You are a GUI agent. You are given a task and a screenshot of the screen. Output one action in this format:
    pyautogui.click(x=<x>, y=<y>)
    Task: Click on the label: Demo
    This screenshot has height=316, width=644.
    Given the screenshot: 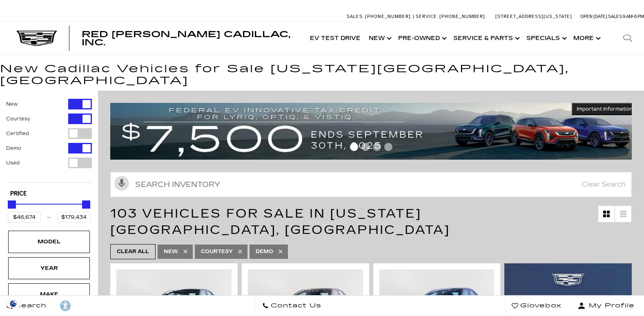 What is the action you would take?
    pyautogui.click(x=14, y=148)
    